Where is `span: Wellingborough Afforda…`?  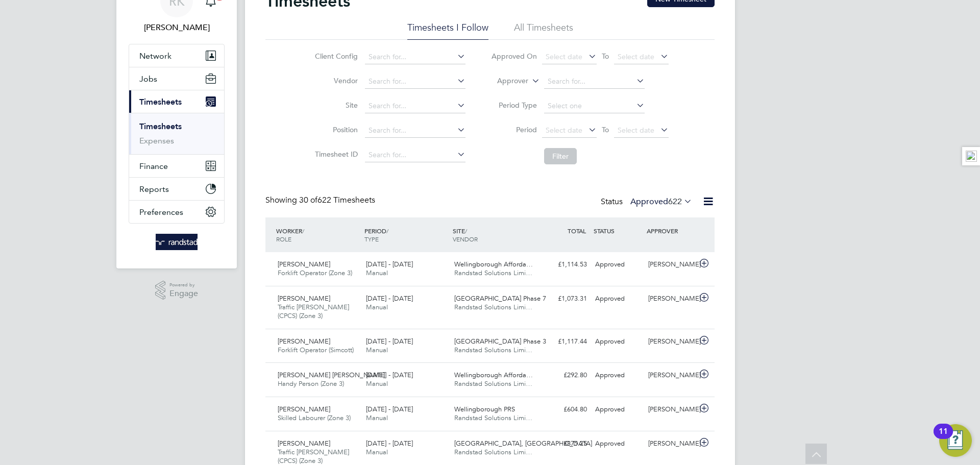
span: Wellingborough Afforda… is located at coordinates (494, 374).